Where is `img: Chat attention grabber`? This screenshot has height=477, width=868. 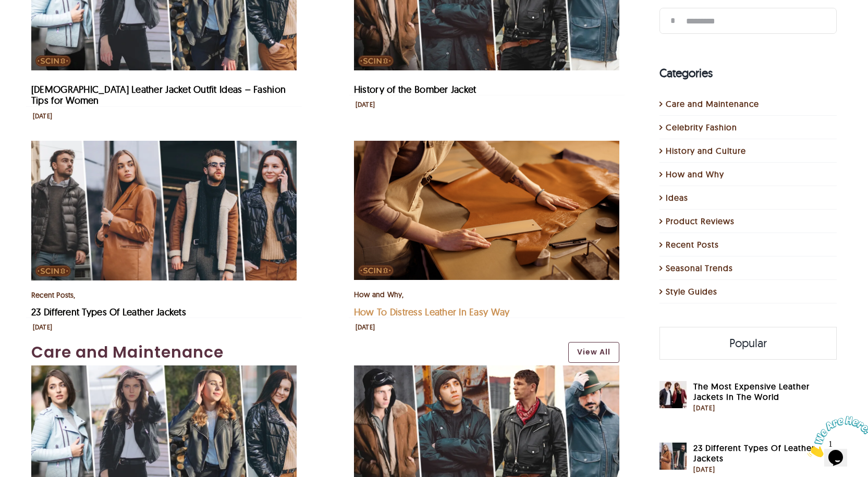
img: Chat attention grabber is located at coordinates (37, 25).